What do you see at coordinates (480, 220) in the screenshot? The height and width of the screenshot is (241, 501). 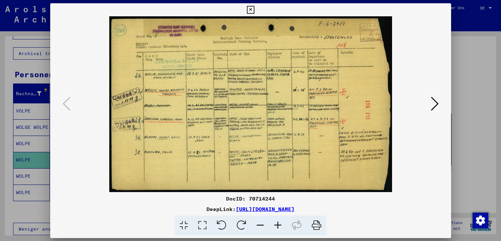 I see `div: Zustimmung ändern` at bounding box center [480, 220].